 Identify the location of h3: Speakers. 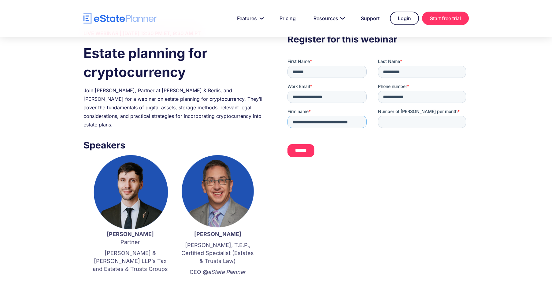
(174, 145).